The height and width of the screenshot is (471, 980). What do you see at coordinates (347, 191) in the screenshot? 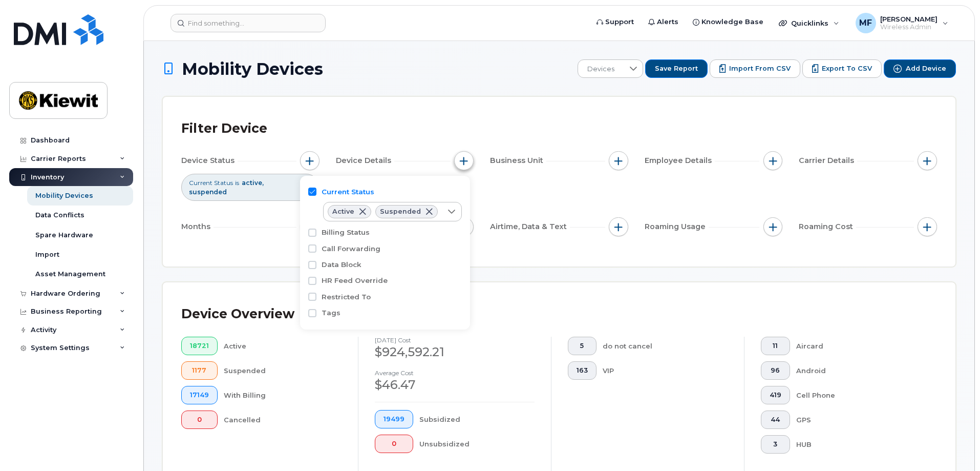
I see `label: Current Status` at bounding box center [347, 191].